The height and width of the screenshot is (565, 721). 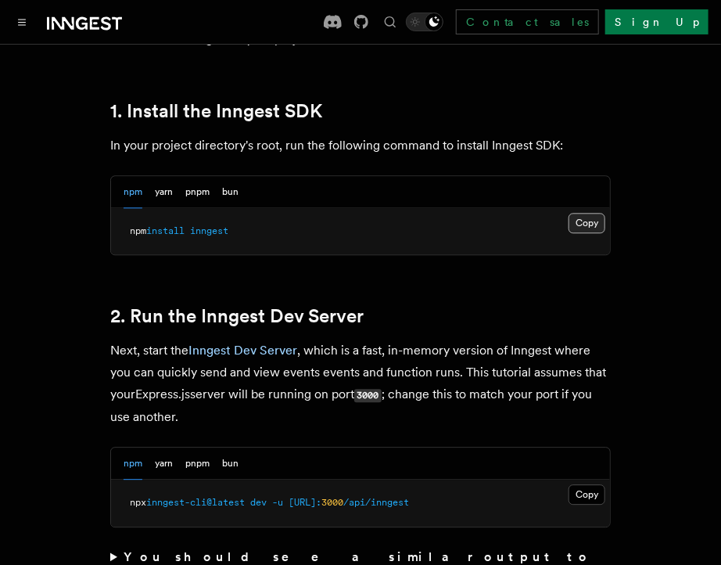 What do you see at coordinates (278, 502) in the screenshot?
I see `span: -u` at bounding box center [278, 502].